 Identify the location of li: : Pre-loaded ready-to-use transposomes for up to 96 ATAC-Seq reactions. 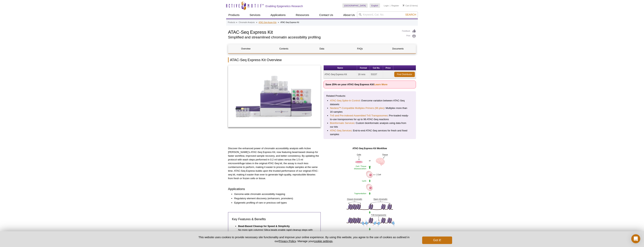
(370, 118).